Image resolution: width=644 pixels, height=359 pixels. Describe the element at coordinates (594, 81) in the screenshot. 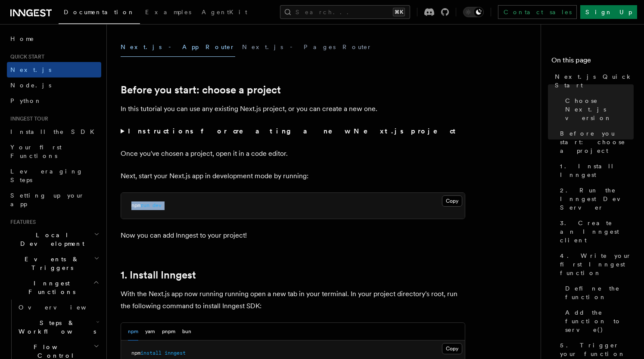

I see `span: Next.js Quick Start` at that location.